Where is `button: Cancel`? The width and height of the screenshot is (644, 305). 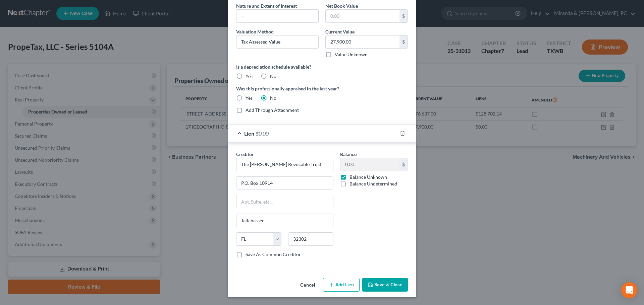
button: Cancel is located at coordinates (308, 285).